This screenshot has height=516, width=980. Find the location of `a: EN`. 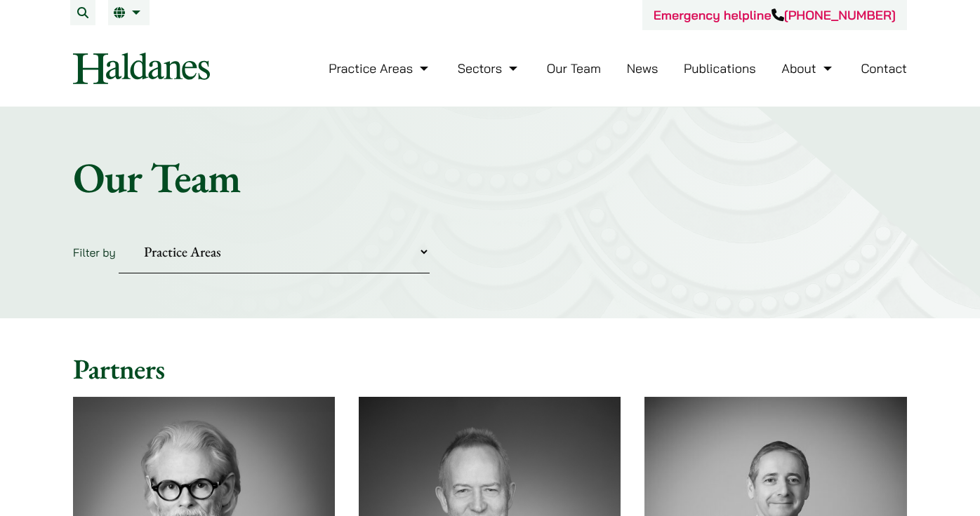

a: EN is located at coordinates (128, 13).